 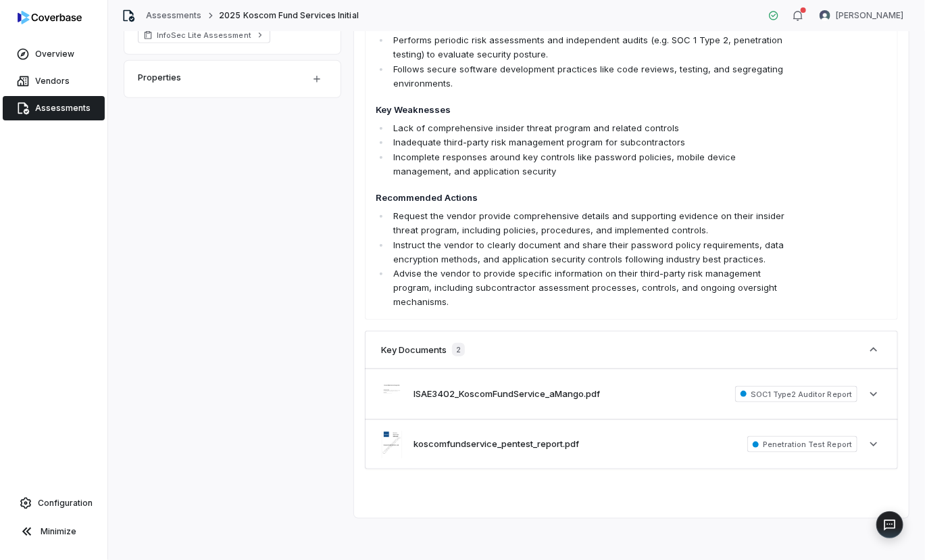 I want to click on li: Inadequate third-party risk management program for subcontractors, so click(x=587, y=142).